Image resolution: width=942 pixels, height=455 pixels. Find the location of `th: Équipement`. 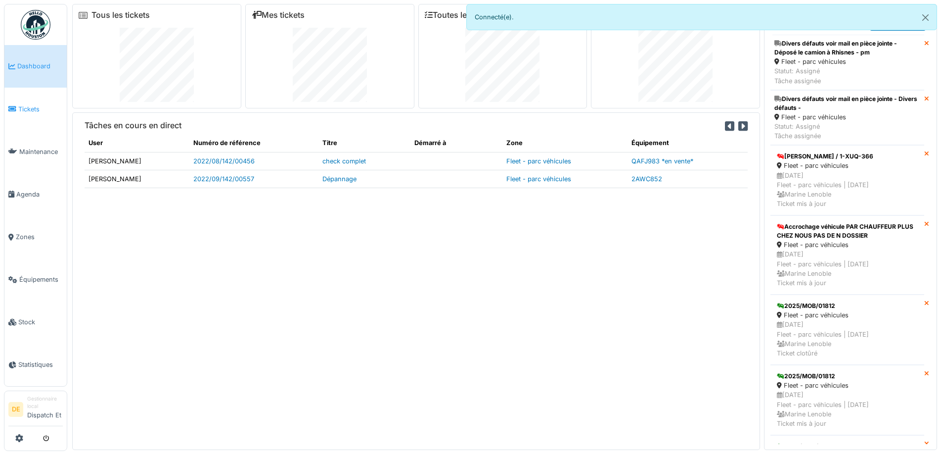

th: Équipement is located at coordinates (688, 143).